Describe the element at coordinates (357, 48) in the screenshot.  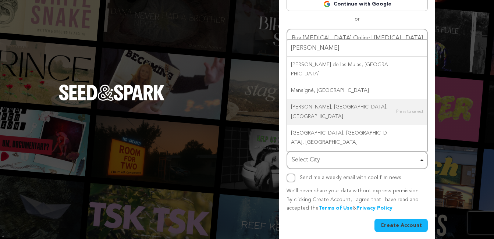
I see `input: Select City` at that location.